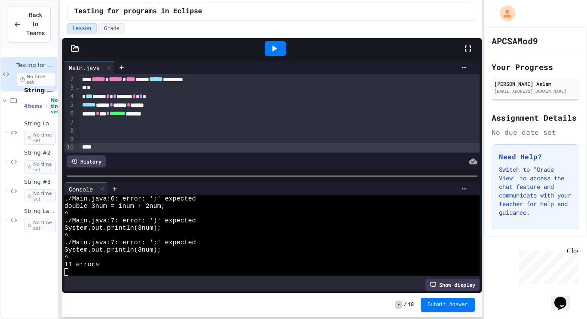  Describe the element at coordinates (29, 24) in the screenshot. I see `button: Back to Teams` at that location.